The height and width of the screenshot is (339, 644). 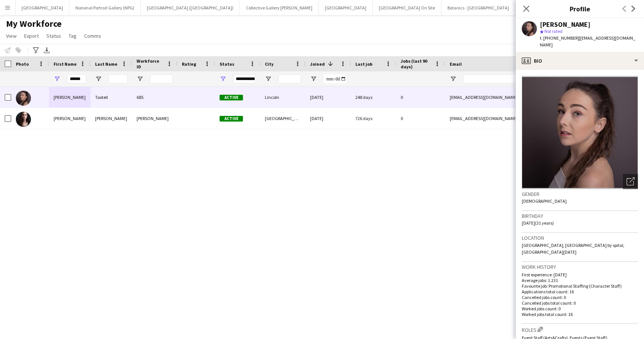 What do you see at coordinates (36, 50) in the screenshot?
I see `app-action-btn: Advanced filters` at bounding box center [36, 50].